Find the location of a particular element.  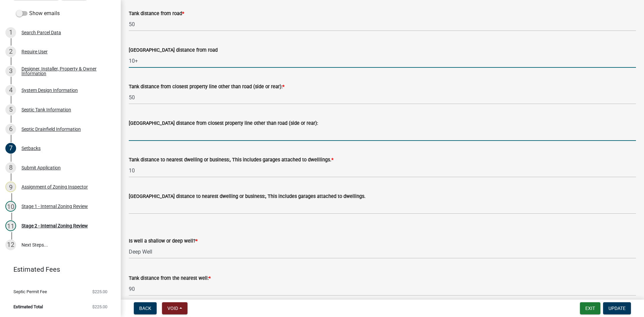

span: Back is located at coordinates (145, 308).